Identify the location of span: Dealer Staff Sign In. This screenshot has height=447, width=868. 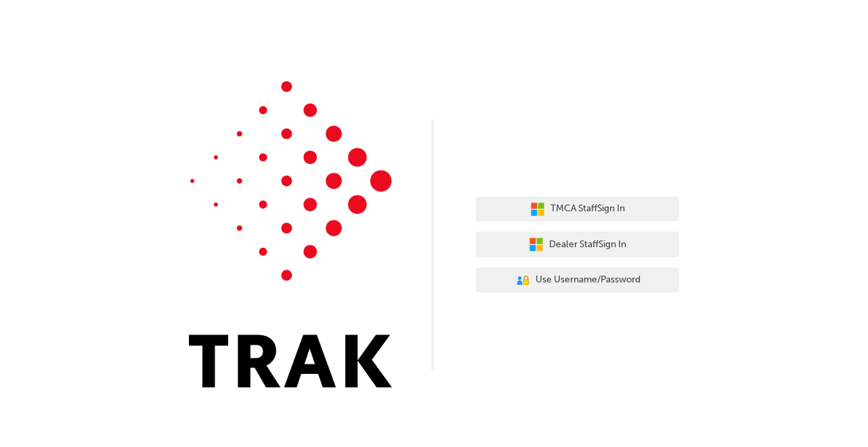
(588, 245).